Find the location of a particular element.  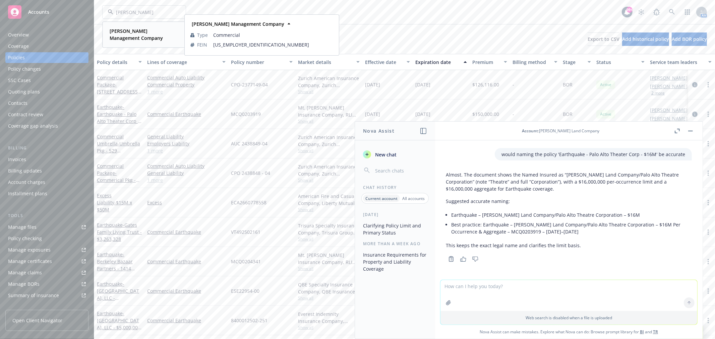

div: Policies is located at coordinates (16, 58).